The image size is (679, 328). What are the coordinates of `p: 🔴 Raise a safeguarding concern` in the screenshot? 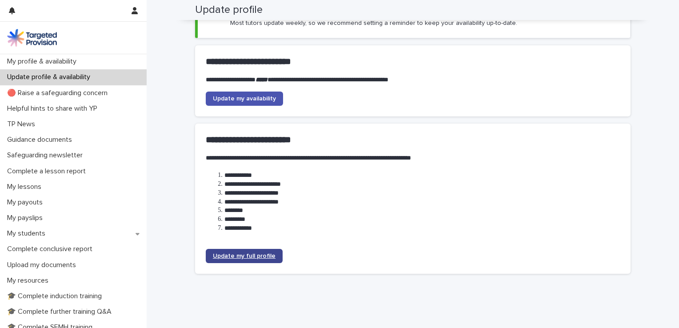 It's located at (59, 93).